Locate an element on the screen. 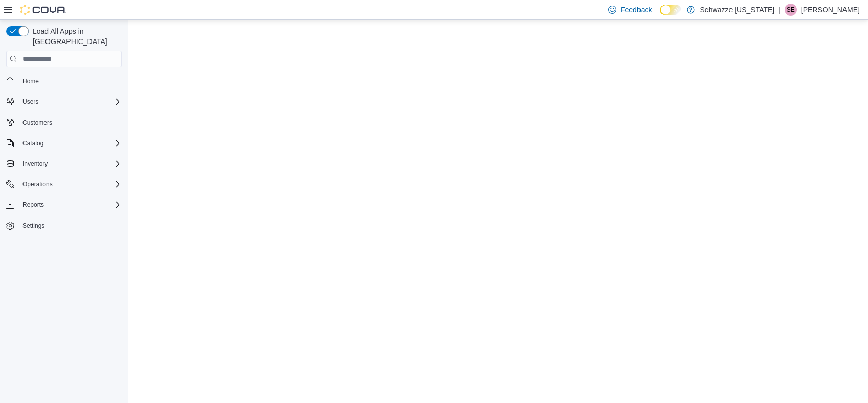  a: Customers is located at coordinates (37, 123).